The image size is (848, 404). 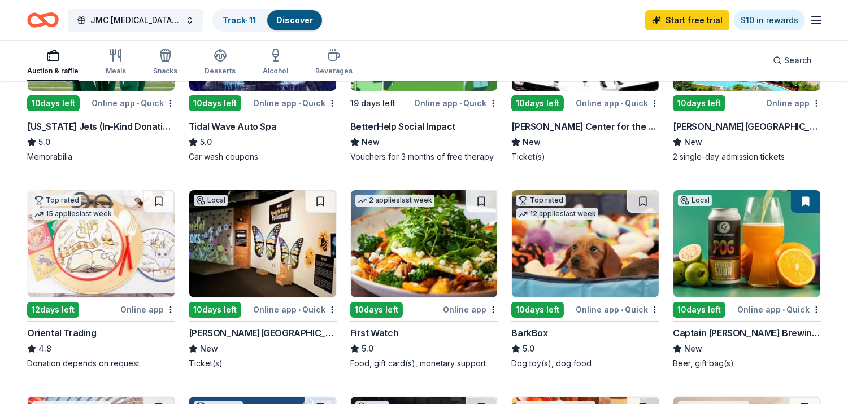 What do you see at coordinates (62, 333) in the screenshot?
I see `div: Oriental Trading` at bounding box center [62, 333].